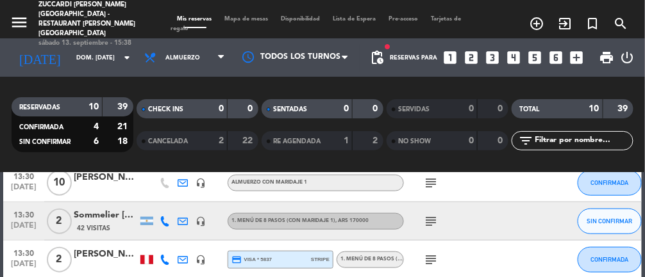 This screenshot has width=645, height=277. I want to click on span: Almuerzo, so click(183, 58).